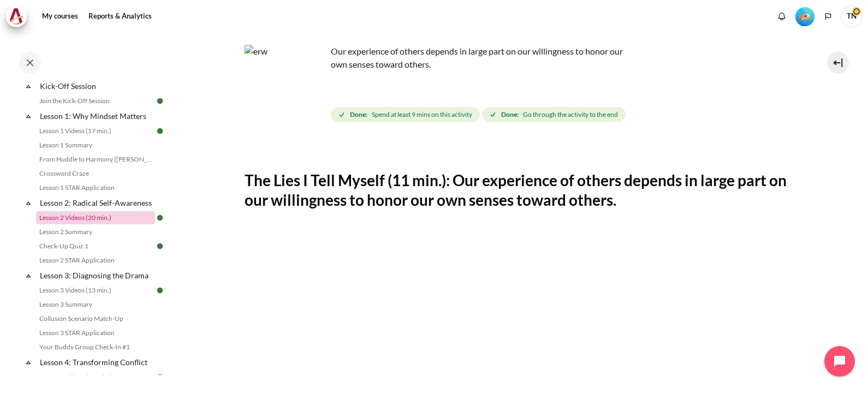  I want to click on div: Completion requirements for Lesson 2 Videos (20 min.), so click(479, 115).